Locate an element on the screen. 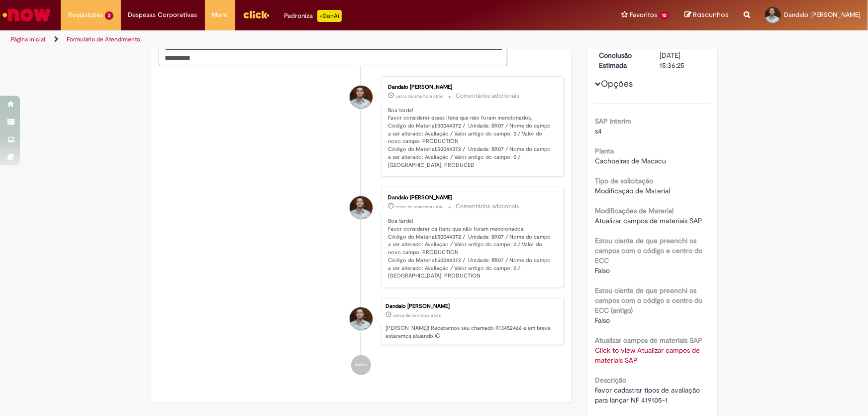  b: Planta is located at coordinates (604, 151).